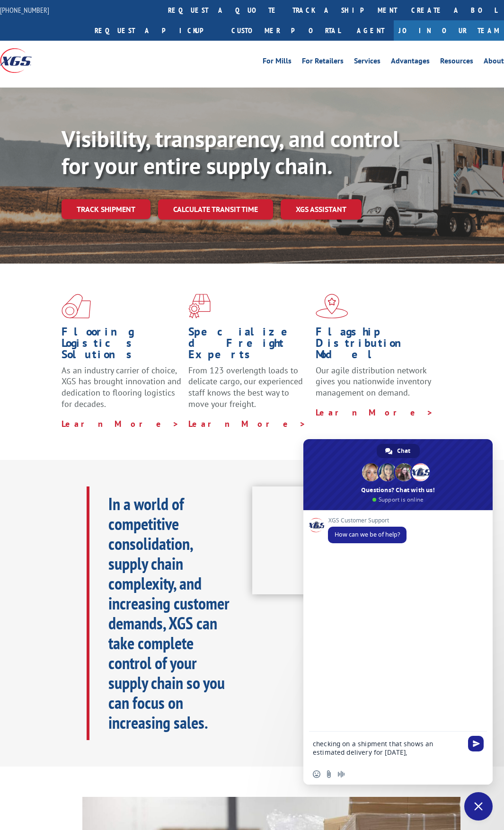  What do you see at coordinates (398, 451) in the screenshot?
I see `a: Chat` at bounding box center [398, 451].